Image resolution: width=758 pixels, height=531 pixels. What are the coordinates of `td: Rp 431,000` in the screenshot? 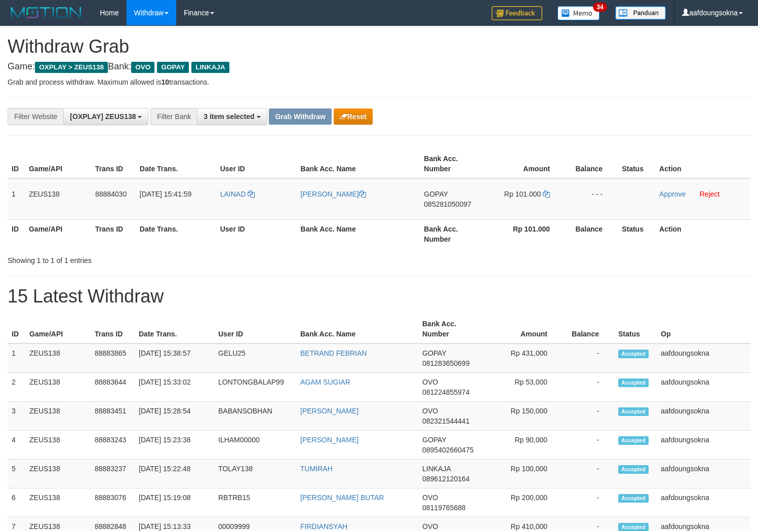 It's located at (523, 358).